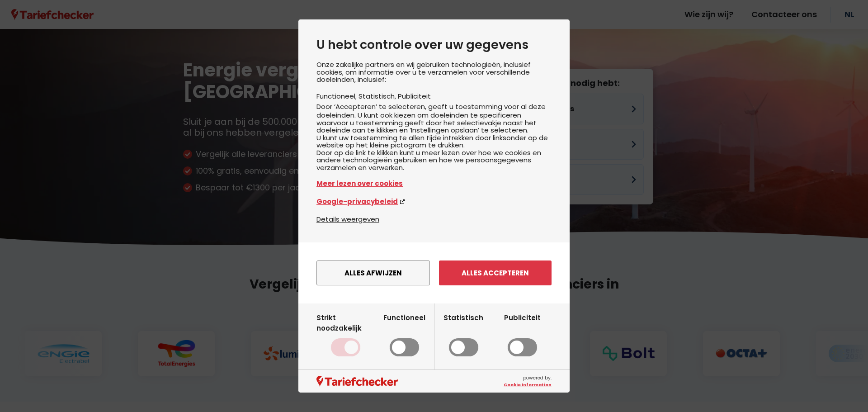 This screenshot has width=868, height=412. What do you see at coordinates (495, 273) in the screenshot?
I see `button: Alles accepteren` at bounding box center [495, 273].